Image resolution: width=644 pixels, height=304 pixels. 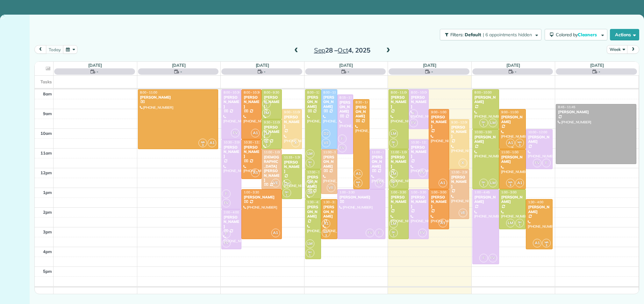 What do you see at coordinates (46, 82) in the screenshot?
I see `span: Tasks` at bounding box center [46, 82].